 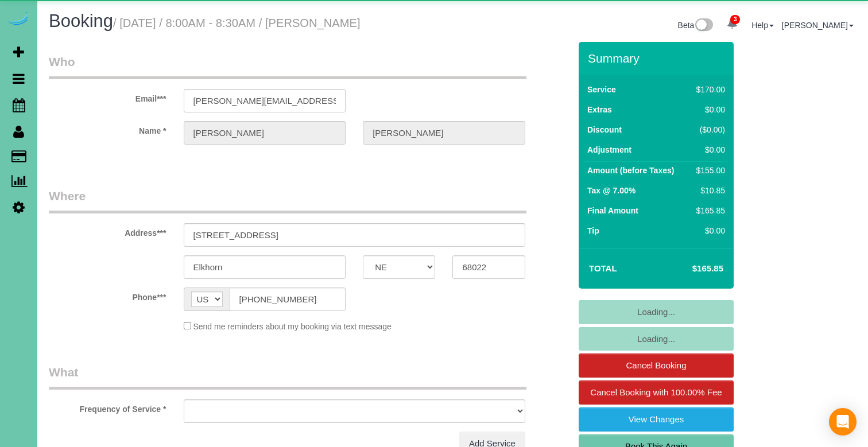 What do you see at coordinates (658, 58) in the screenshot?
I see `h3: Summary` at bounding box center [658, 58].